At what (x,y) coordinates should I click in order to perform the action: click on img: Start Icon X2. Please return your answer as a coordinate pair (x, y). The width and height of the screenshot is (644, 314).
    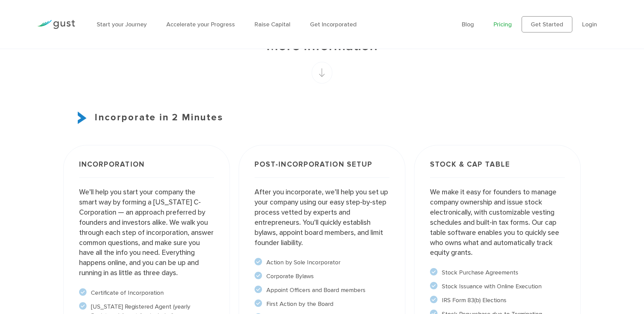
    Looking at the image, I should click on (82, 117).